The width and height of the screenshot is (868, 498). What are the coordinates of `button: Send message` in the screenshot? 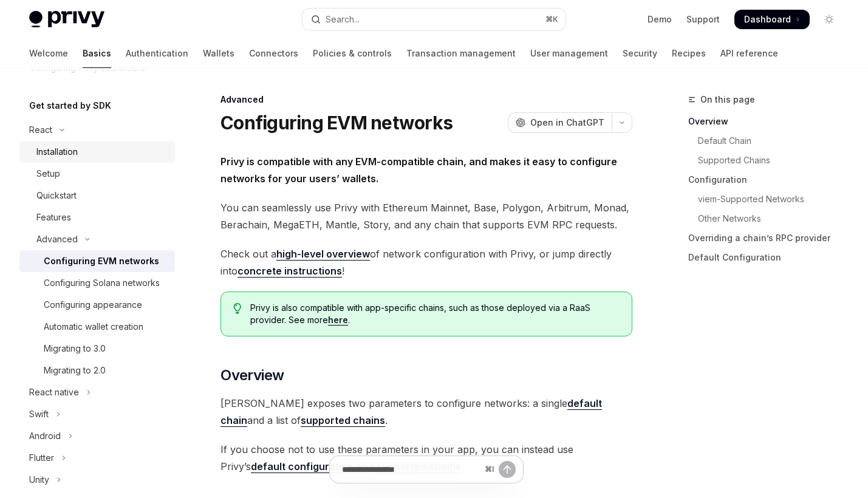 It's located at (508, 470).